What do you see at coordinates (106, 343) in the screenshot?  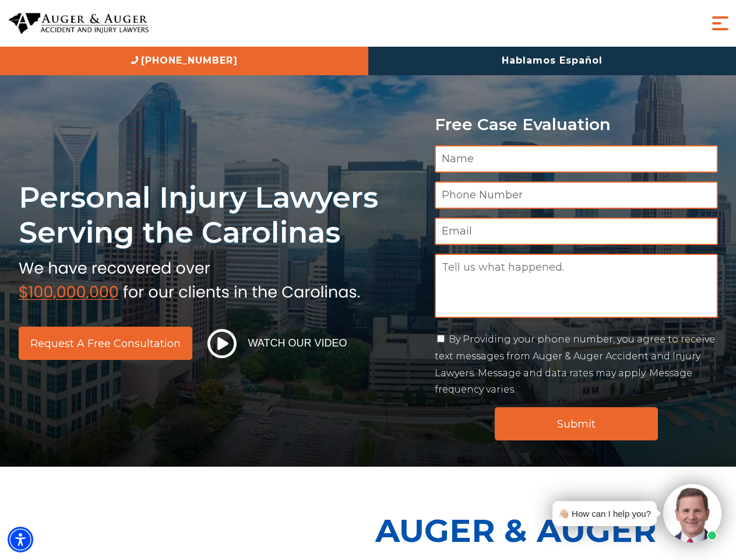 I see `a: Request a Free Consultation` at bounding box center [106, 343].